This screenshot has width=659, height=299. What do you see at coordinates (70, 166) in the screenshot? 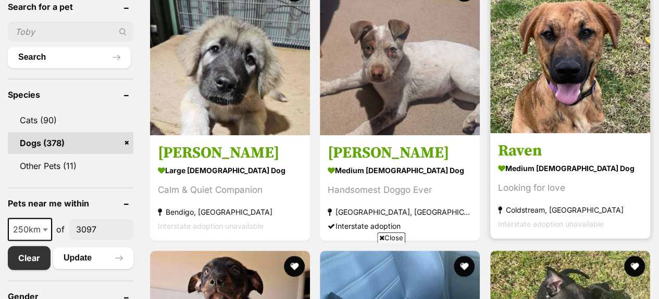
I see `a: Other Pets (11)` at bounding box center [70, 166].